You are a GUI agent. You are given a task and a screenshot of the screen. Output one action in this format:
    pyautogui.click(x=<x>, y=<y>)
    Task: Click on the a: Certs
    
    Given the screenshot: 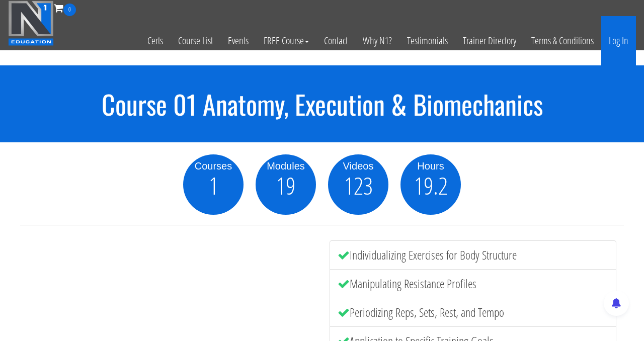 What is the action you would take?
    pyautogui.click(x=155, y=41)
    